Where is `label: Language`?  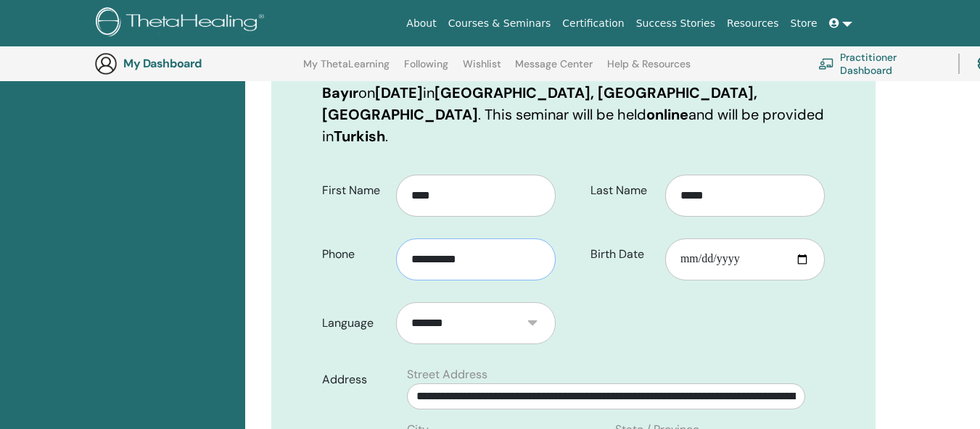 label: Language is located at coordinates (354, 323).